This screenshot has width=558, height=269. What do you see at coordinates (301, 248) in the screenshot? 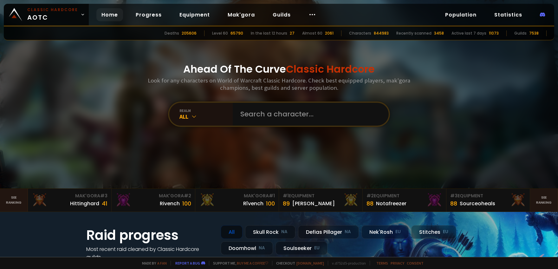
I see `div: Soulseeker` at bounding box center [301, 248].